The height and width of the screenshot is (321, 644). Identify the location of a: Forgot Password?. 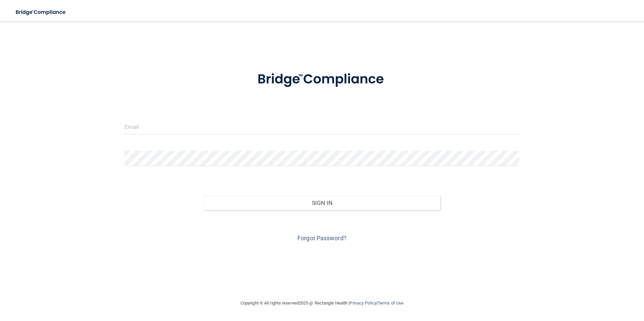
(322, 238).